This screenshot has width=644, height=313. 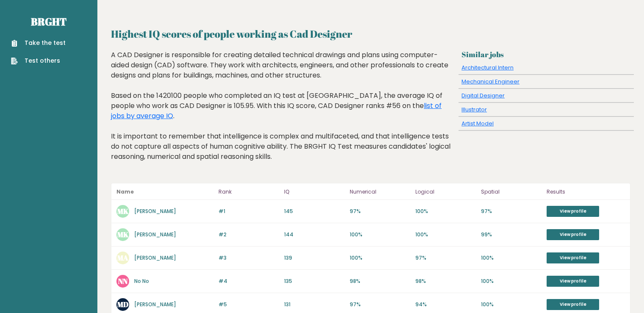 What do you see at coordinates (276, 110) in the screenshot?
I see `a: list of jobs by average IQ` at bounding box center [276, 110].